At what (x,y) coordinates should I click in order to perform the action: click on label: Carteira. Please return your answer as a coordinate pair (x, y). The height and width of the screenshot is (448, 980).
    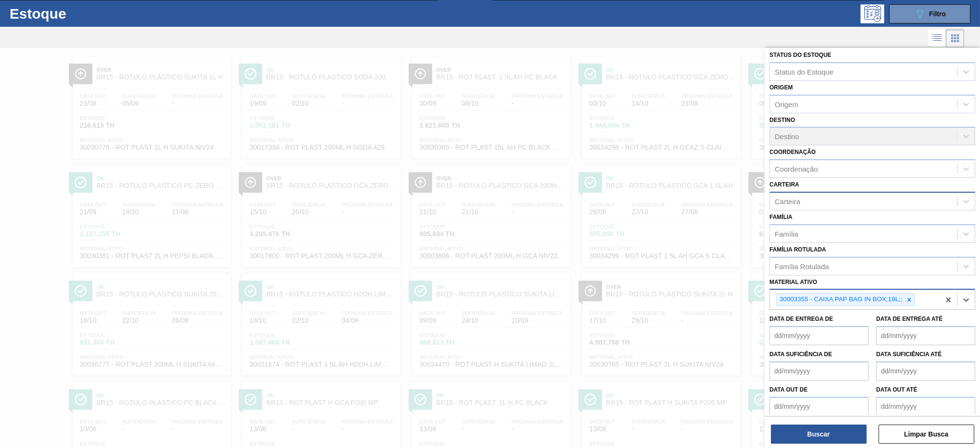
    Looking at the image, I should click on (784, 185).